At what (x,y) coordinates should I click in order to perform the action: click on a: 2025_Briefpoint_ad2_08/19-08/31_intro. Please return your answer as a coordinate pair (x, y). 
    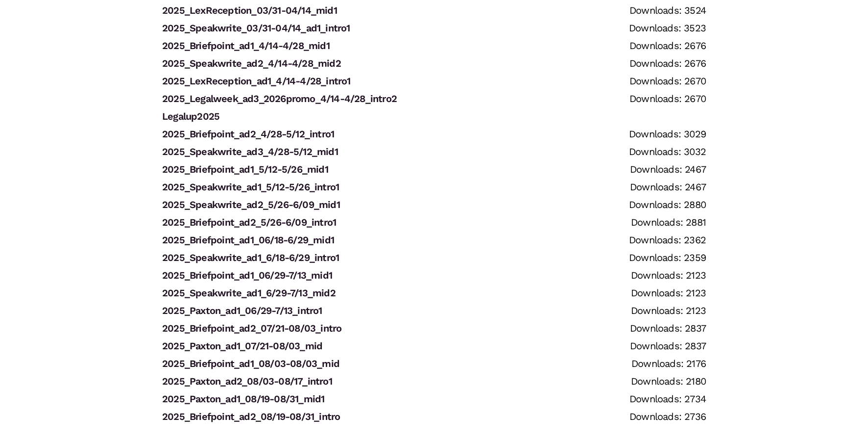
    Looking at the image, I should click on (251, 416).